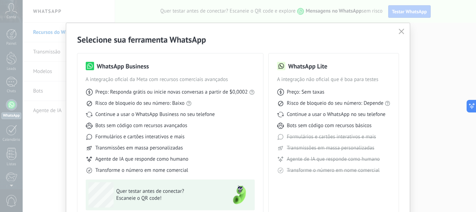  I want to click on span: Continue a usar o WhatsApp no seu telefone, so click(336, 114).